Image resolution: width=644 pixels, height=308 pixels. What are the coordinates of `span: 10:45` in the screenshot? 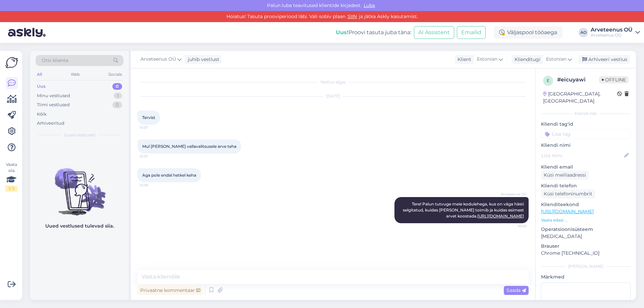 It's located at (514, 226).